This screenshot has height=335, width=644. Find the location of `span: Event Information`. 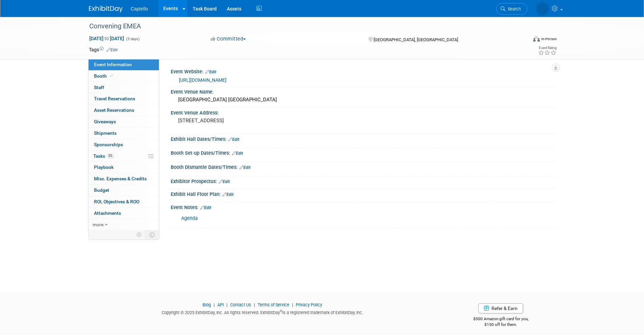

span: Event Information is located at coordinates (112, 65).